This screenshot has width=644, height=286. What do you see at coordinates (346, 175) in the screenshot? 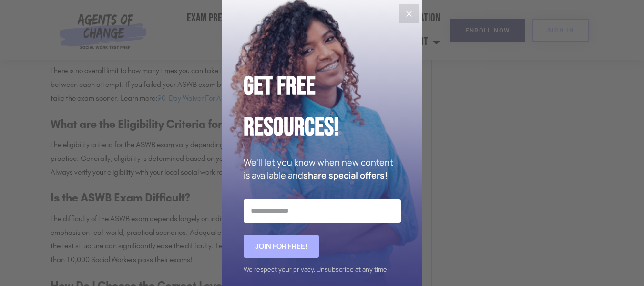
I see `strong: share special offers!` at bounding box center [346, 175].